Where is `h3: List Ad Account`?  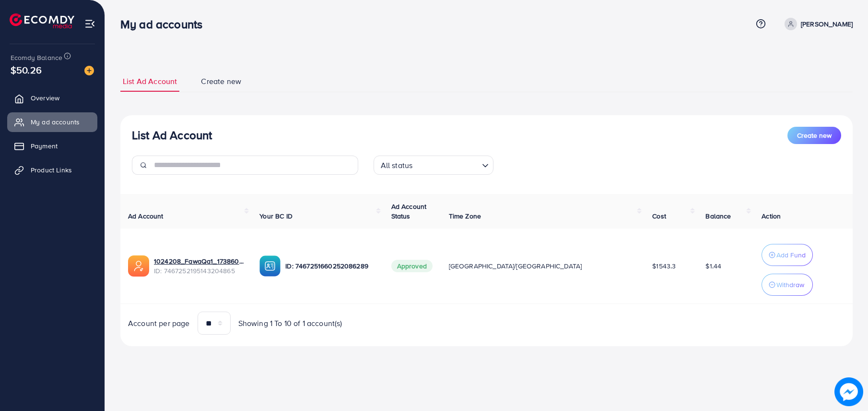 h3: List Ad Account is located at coordinates (171, 135).